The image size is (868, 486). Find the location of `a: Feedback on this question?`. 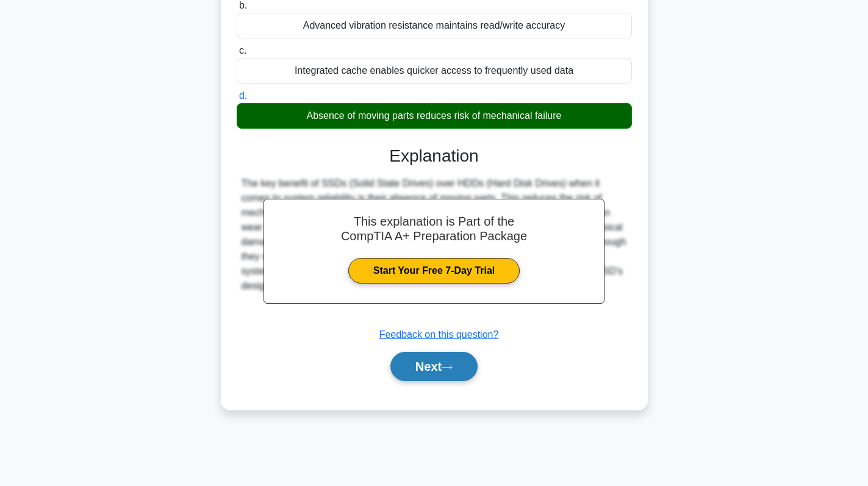

a: Feedback on this question? is located at coordinates (439, 334).